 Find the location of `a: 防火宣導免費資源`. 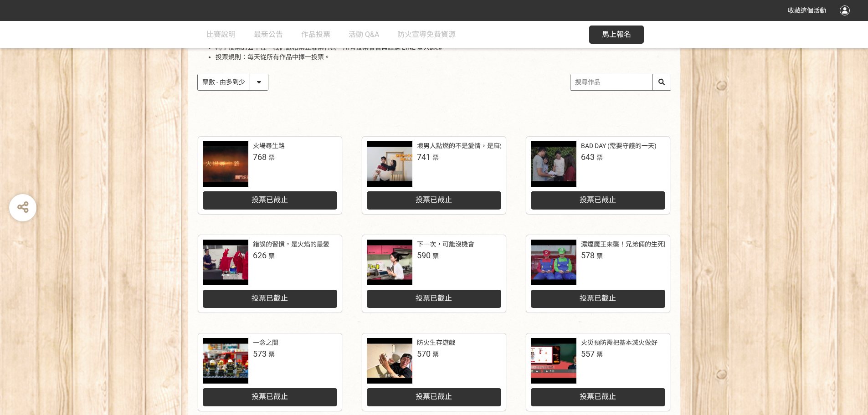

a: 防火宣導免費資源 is located at coordinates (426, 35).